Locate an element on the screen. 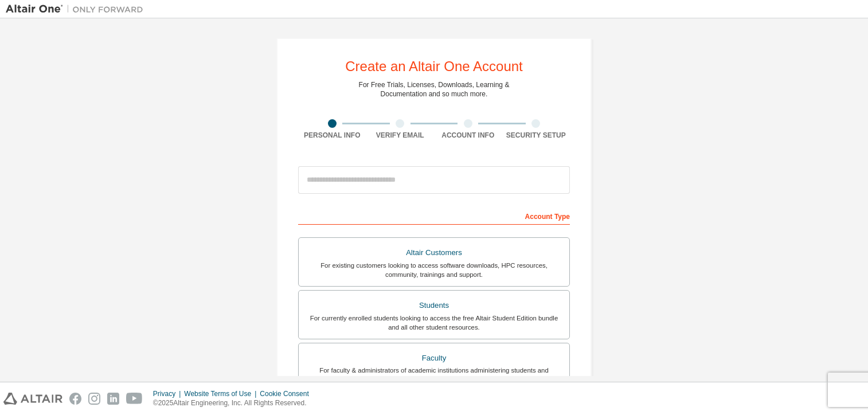  img: youtube.svg is located at coordinates (134, 398).